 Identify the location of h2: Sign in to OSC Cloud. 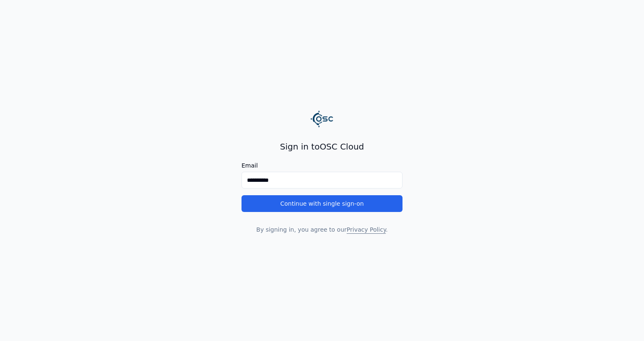
(322, 146).